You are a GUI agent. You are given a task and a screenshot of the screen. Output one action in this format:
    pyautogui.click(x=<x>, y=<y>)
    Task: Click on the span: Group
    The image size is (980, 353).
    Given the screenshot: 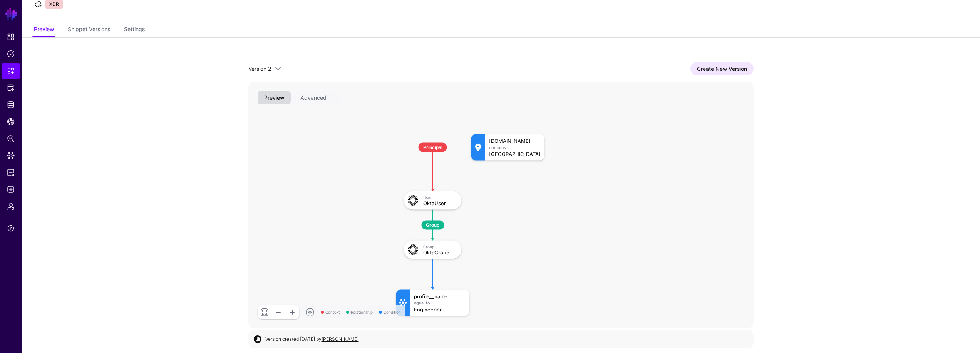 What is the action you would take?
    pyautogui.click(x=432, y=225)
    